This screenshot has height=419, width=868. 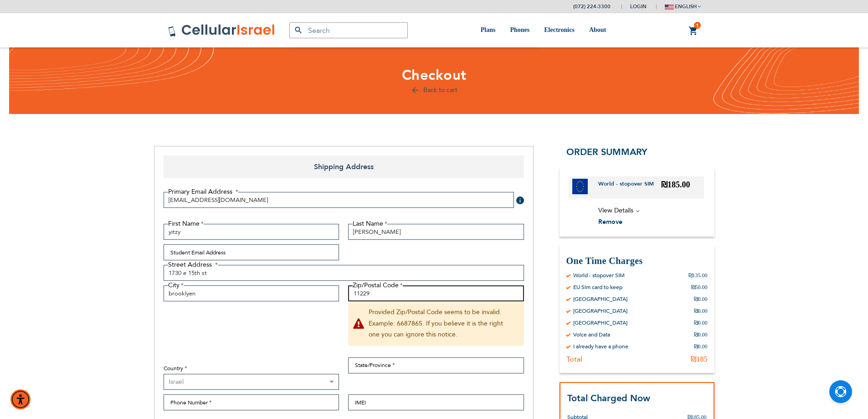 I want to click on img: World - stopover SIM, so click(x=580, y=186).